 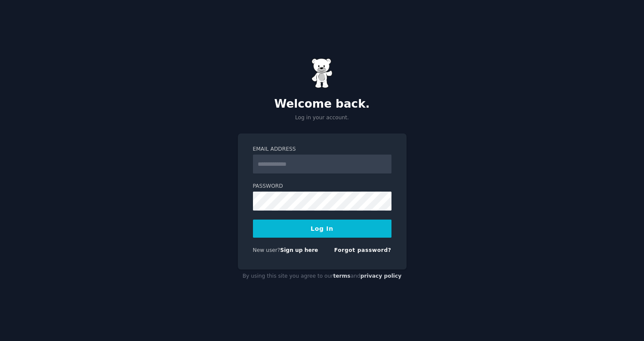 What do you see at coordinates (322, 73) in the screenshot?
I see `img: Gummy Bear` at bounding box center [322, 73].